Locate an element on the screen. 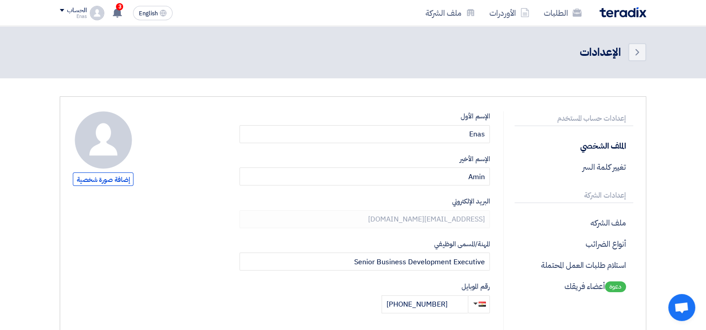 The width and height of the screenshot is (706, 330). input: أدخل إسمك الأول is located at coordinates (365, 134).